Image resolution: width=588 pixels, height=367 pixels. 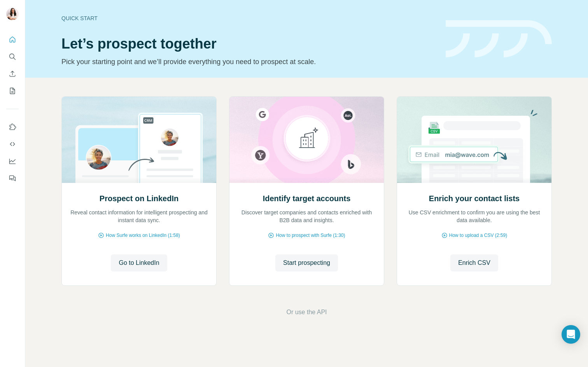 I want to click on p: Reveal contact information for intelligent prospecting and instant data sync., so click(x=139, y=216).